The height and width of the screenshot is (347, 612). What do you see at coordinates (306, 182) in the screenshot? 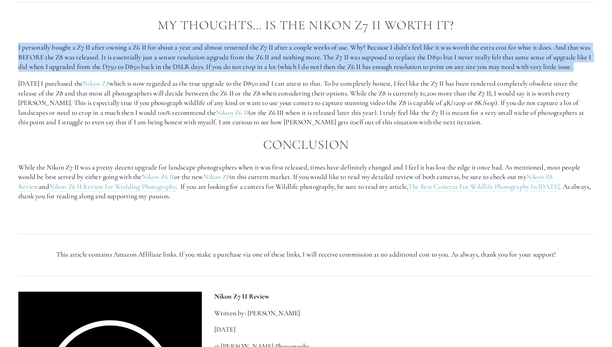
I see `p: While the Nikon Z7 II was a pretty decent upgrade for landscape photographers when it was first r...` at bounding box center [306, 182].